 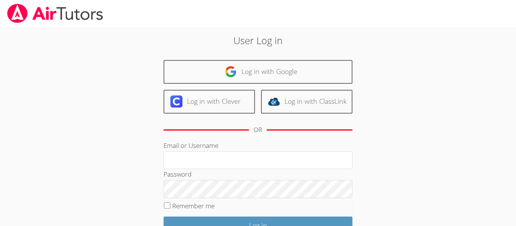 I want to click on label: Email or Username, so click(x=191, y=146).